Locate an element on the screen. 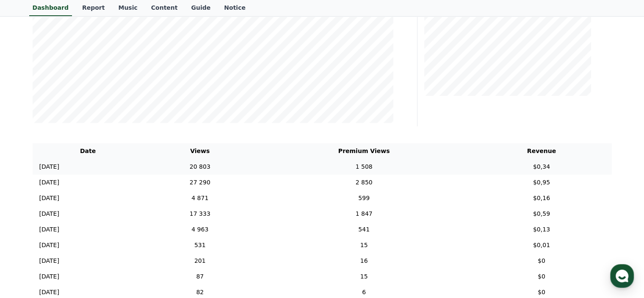 Image resolution: width=644 pixels, height=298 pixels. span: Messages is located at coordinates (82, 244).